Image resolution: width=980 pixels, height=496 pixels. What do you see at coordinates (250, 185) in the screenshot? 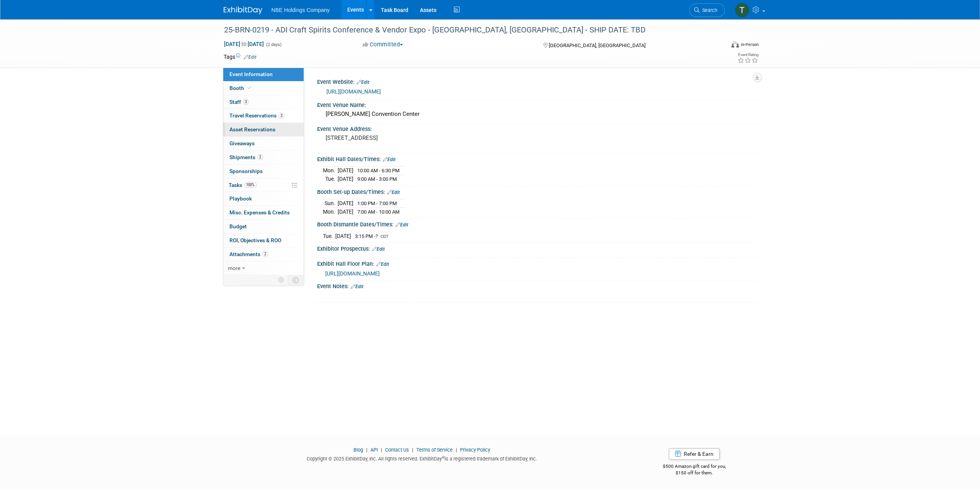
I see `span: 100%` at bounding box center [250, 185].